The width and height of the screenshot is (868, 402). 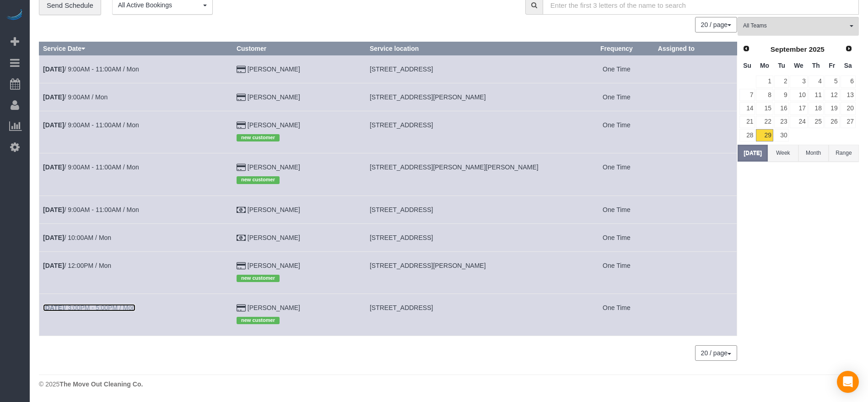 I want to click on span: Sunday, so click(x=747, y=65).